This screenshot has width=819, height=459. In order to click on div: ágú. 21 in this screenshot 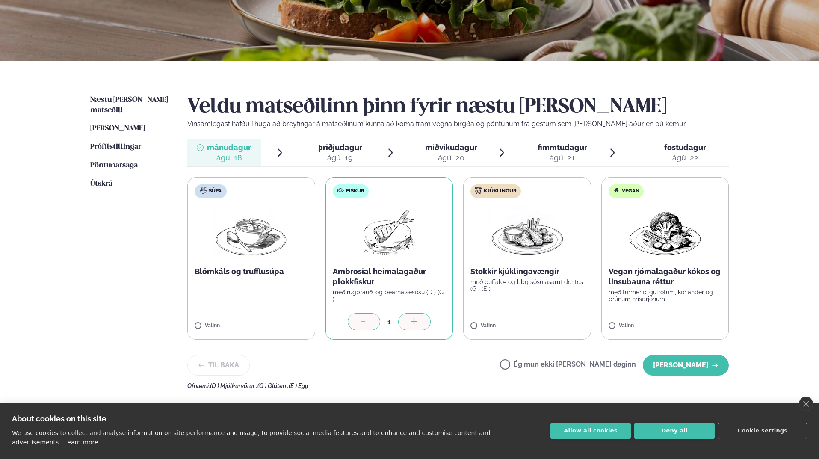, I will do `click(563, 158)`.